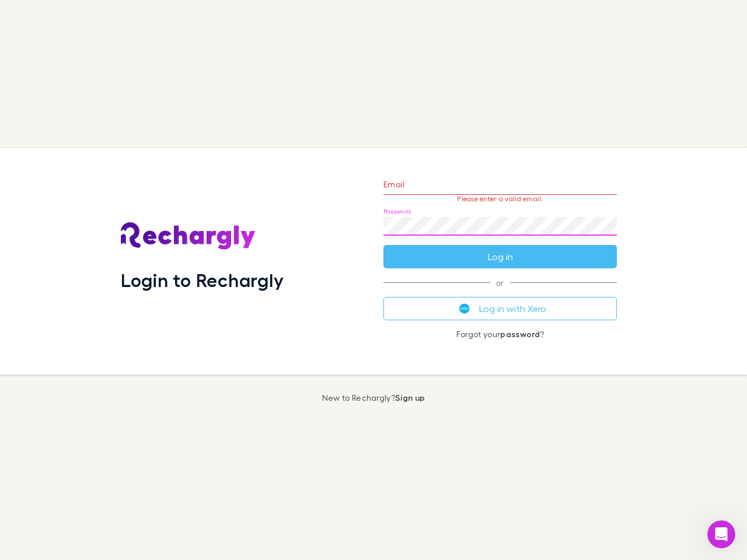 The image size is (747, 560). I want to click on p: Forgot your ?, so click(500, 334).